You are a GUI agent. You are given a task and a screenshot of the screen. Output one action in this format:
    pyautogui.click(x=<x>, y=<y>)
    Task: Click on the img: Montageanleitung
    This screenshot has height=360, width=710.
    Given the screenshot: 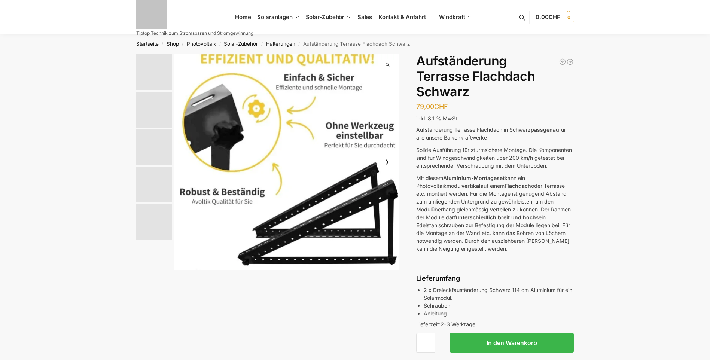 What is the action you would take?
    pyautogui.click(x=154, y=185)
    